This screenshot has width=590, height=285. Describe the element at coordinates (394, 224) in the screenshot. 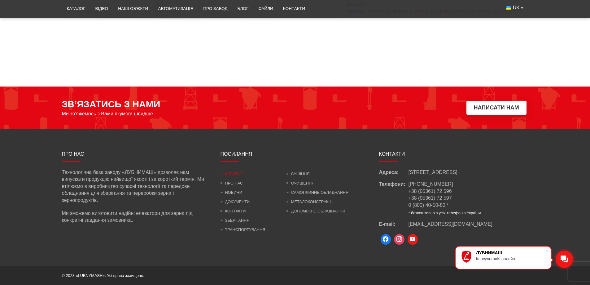

I see `span: E-mail:` at that location.